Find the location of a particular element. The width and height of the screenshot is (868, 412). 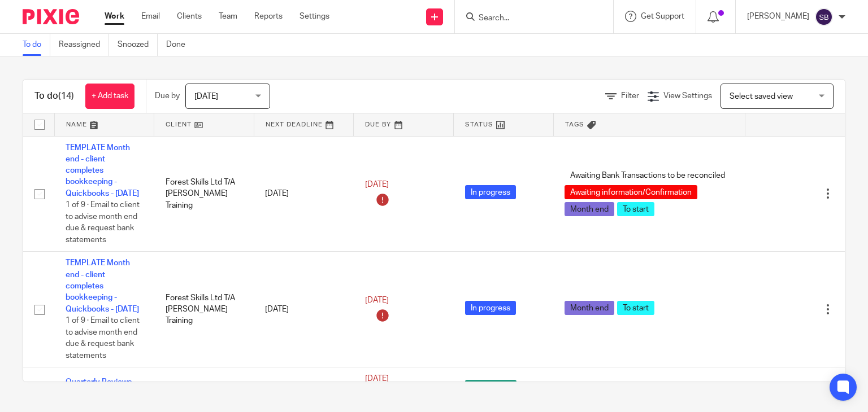

span: Get Support is located at coordinates (663, 16).